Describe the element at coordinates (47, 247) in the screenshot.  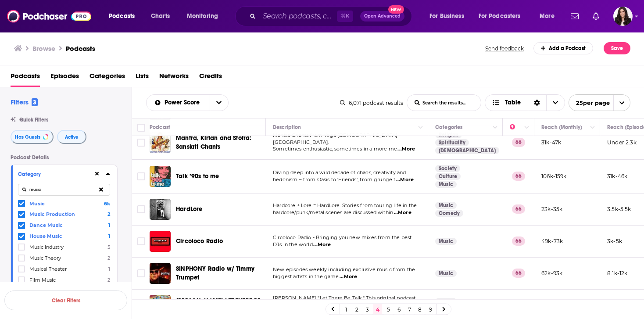
I see `span: Music Industry` at that location.